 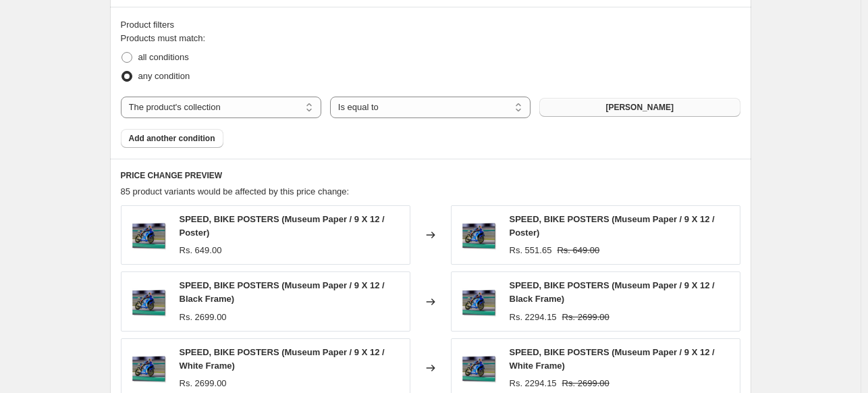 I want to click on div: Rs. 551.65, so click(x=531, y=250).